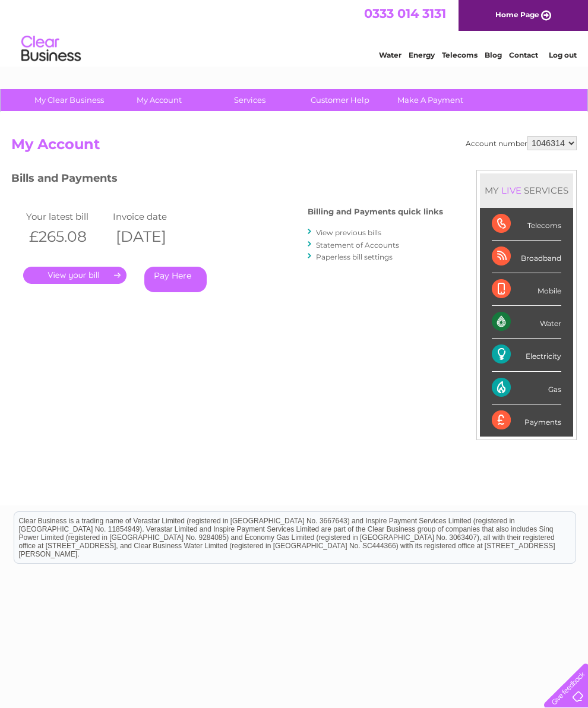 This screenshot has height=708, width=588. What do you see at coordinates (227, 180) in the screenshot?
I see `h3: Bills and Payments` at bounding box center [227, 180].